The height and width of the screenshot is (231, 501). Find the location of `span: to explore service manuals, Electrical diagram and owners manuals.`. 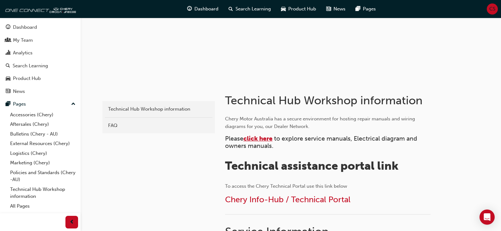

span: to explore service manuals, Electrical diagram and owners manuals. is located at coordinates (322, 142).